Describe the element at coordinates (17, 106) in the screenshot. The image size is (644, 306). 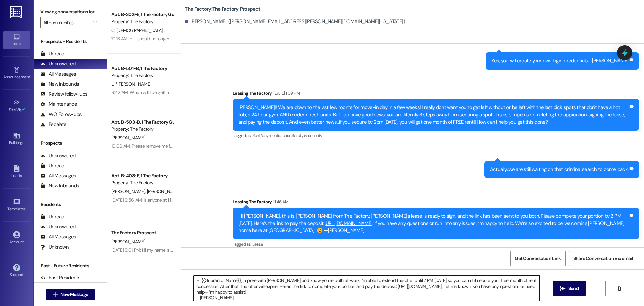
I see `a: Site Visit •` at that location.